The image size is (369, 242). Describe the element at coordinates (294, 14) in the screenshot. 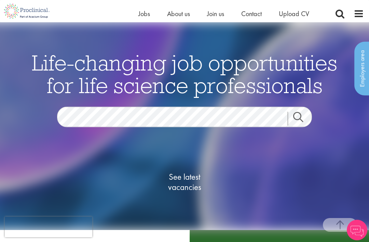

I see `span: Upload CV` at that location.